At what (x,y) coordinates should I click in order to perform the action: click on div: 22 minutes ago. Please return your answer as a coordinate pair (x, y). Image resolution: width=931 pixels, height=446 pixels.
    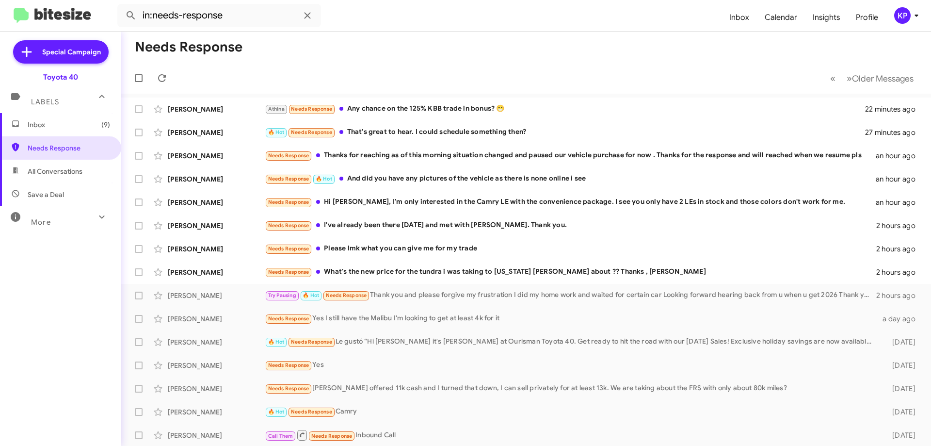
    Looking at the image, I should click on (894, 109).